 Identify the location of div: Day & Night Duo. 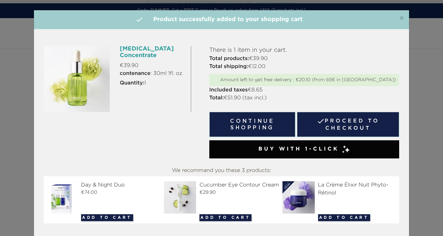
(103, 185).